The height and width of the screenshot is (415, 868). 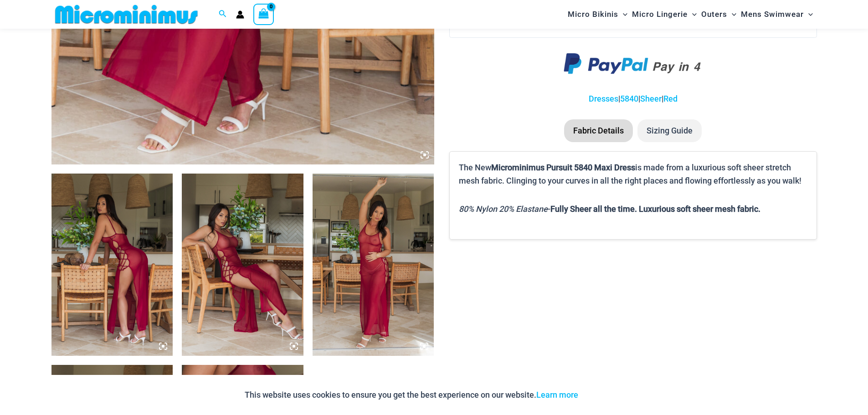 I want to click on a: Account icon link, so click(x=240, y=14).